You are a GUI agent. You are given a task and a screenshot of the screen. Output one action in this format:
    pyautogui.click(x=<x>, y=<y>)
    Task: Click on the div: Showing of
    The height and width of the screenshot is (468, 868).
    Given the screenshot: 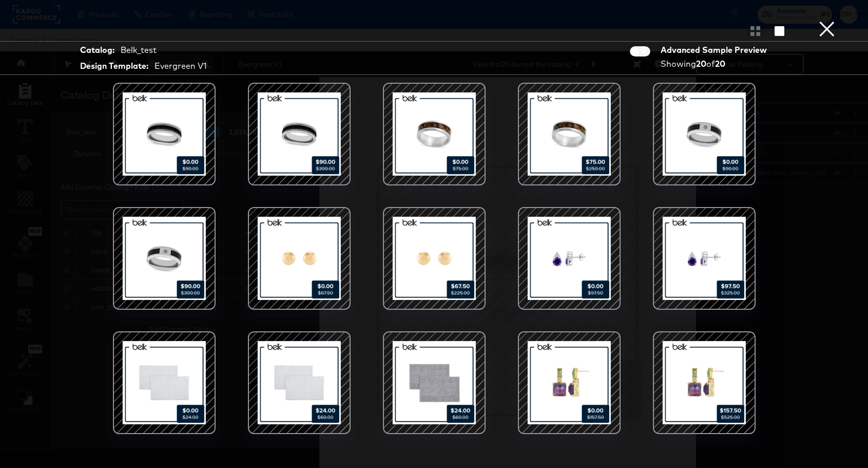 What is the action you would take?
    pyautogui.click(x=715, y=64)
    